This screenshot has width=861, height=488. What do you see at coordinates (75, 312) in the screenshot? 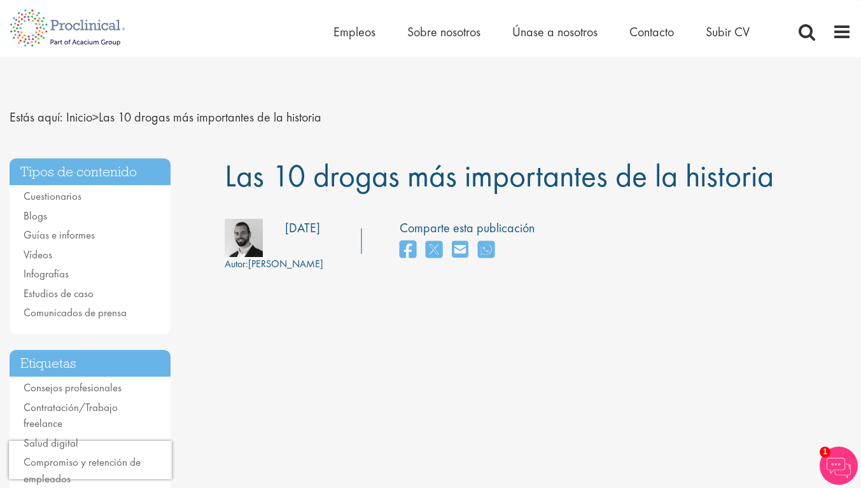
I see `a: Comunicados de prensa` at bounding box center [75, 312].